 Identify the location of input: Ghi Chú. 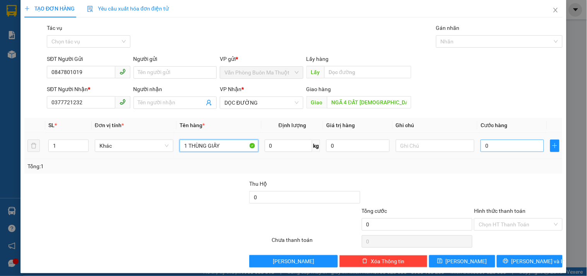
(435, 145).